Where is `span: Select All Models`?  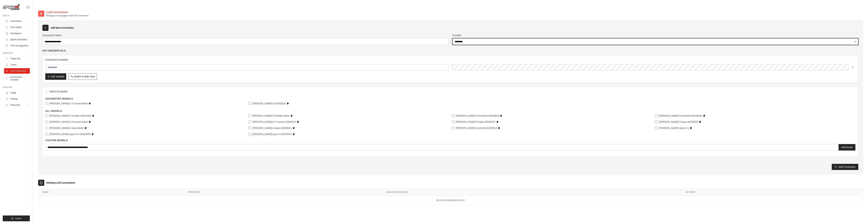 span: Select All Models is located at coordinates (58, 92).